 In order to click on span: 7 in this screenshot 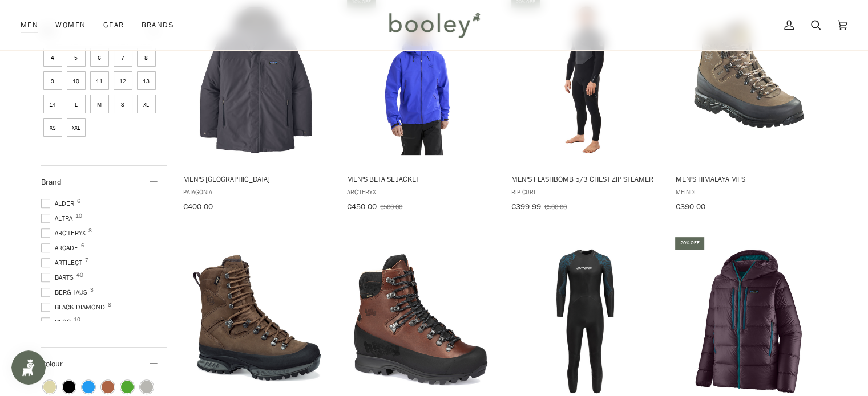, I will do `click(87, 260)`.